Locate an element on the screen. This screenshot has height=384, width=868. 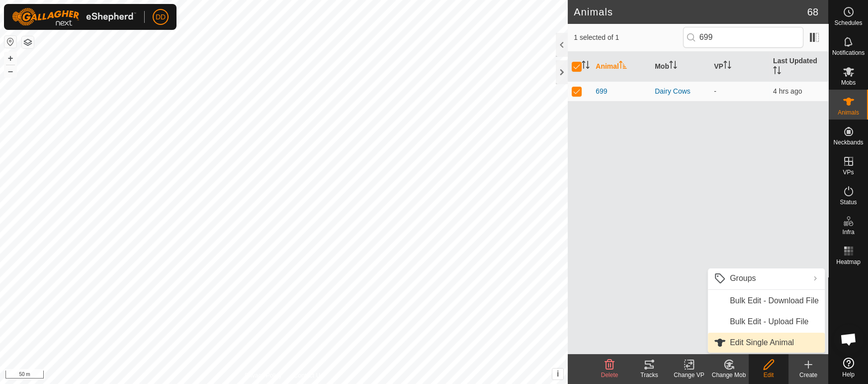
h2: Animals is located at coordinates (691, 12).